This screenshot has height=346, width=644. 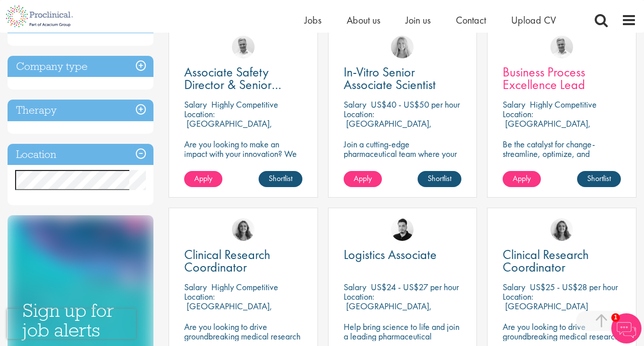 I want to click on p: US$40 - US$50 per hour, so click(x=415, y=104).